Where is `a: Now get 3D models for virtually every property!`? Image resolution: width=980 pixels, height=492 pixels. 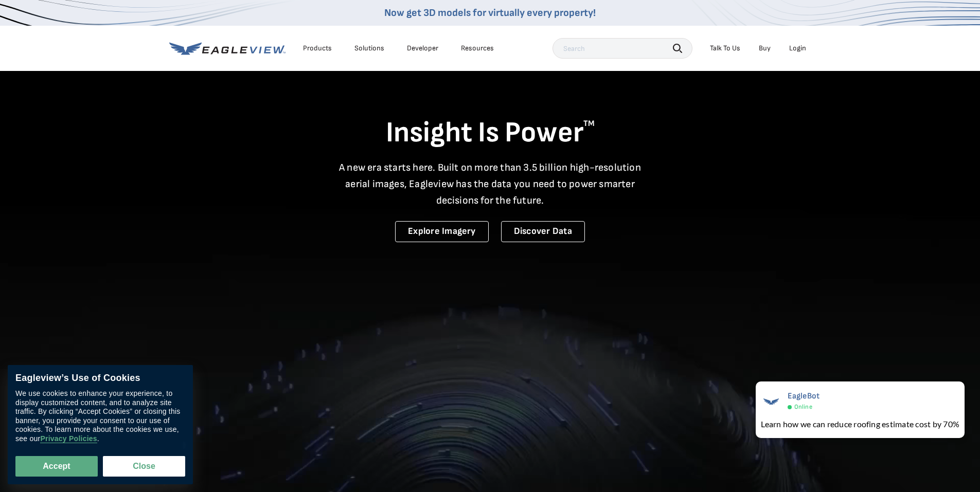
a: Now get 3D models for virtually every property! is located at coordinates (490, 13).